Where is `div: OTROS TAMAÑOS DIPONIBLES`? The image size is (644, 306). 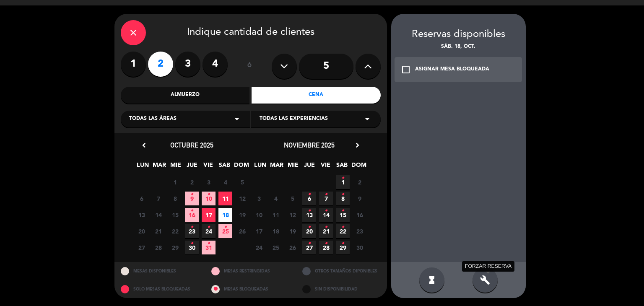 div: OTROS TAMAÑOS DIPONIBLES is located at coordinates (341, 271).